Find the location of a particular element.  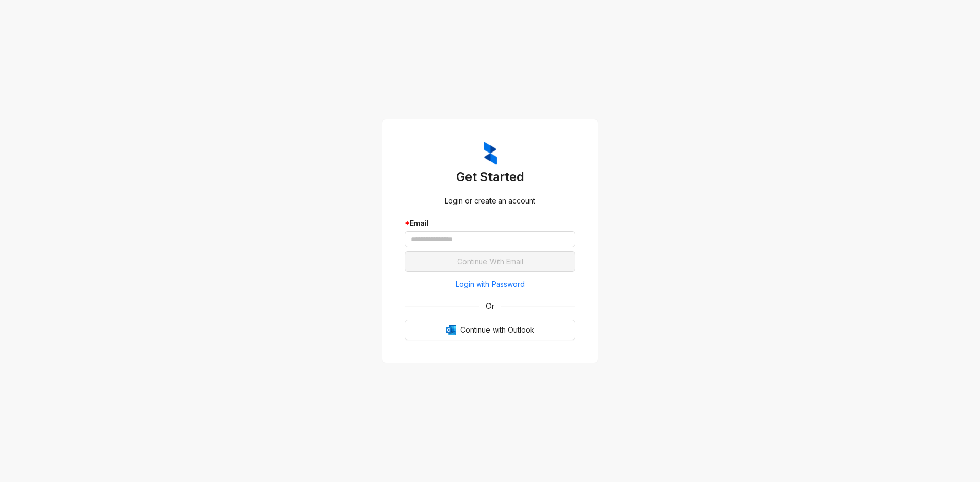

span: Continue with Outlook is located at coordinates (497, 330).